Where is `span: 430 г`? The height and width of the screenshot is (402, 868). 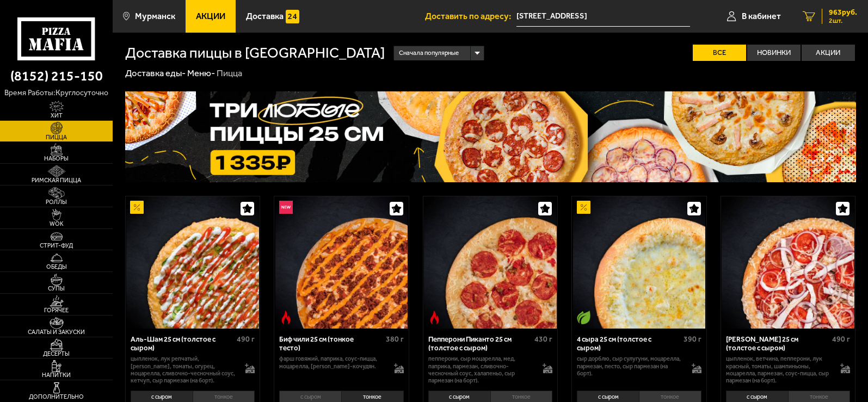
span: 430 г is located at coordinates (543, 339).